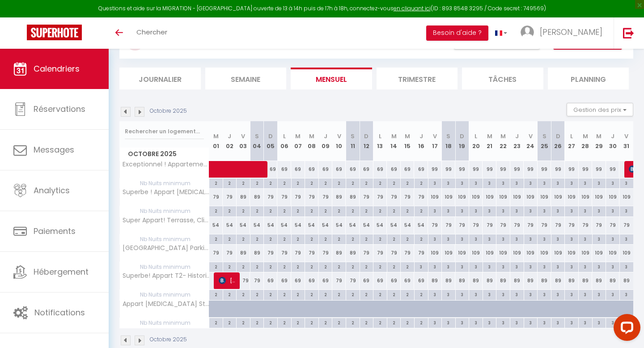 The image size is (644, 348). What do you see at coordinates (229, 141) in the screenshot?
I see `th: 02` at bounding box center [229, 141].